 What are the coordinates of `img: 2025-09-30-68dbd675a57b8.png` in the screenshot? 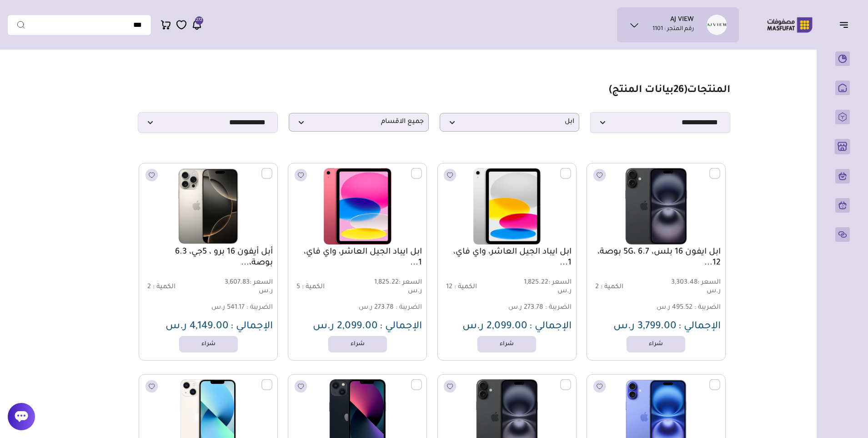 It's located at (208, 206).